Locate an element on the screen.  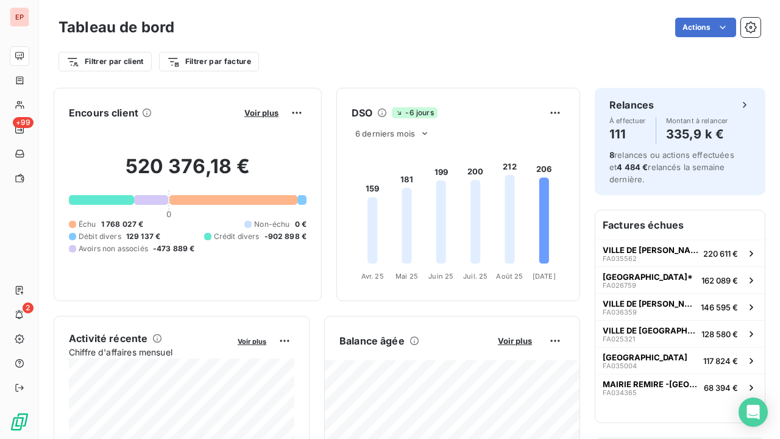
span: 4 484 € is located at coordinates (632, 167).